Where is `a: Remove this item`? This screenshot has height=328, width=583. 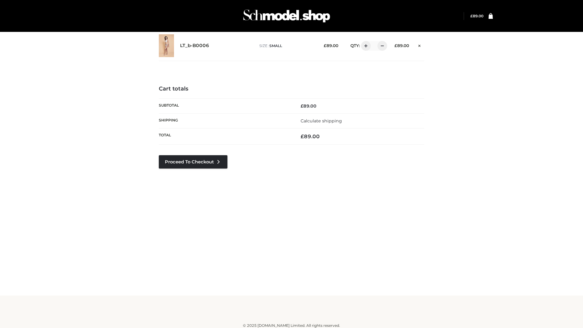 a: Remove this item is located at coordinates (420, 45).